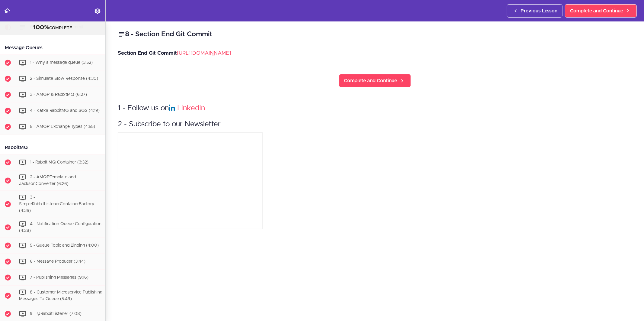 The image size is (644, 321). Describe the element at coordinates (98, 11) in the screenshot. I see `svg: Settings Menu` at that location.